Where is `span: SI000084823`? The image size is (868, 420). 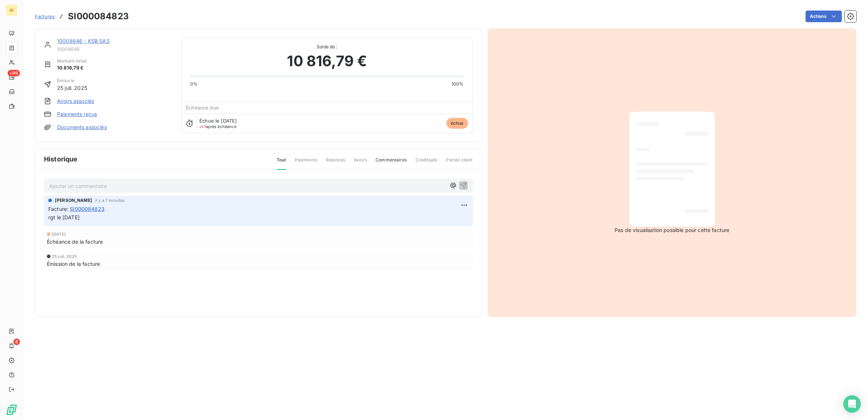
span: SI000084823 is located at coordinates (87, 208).